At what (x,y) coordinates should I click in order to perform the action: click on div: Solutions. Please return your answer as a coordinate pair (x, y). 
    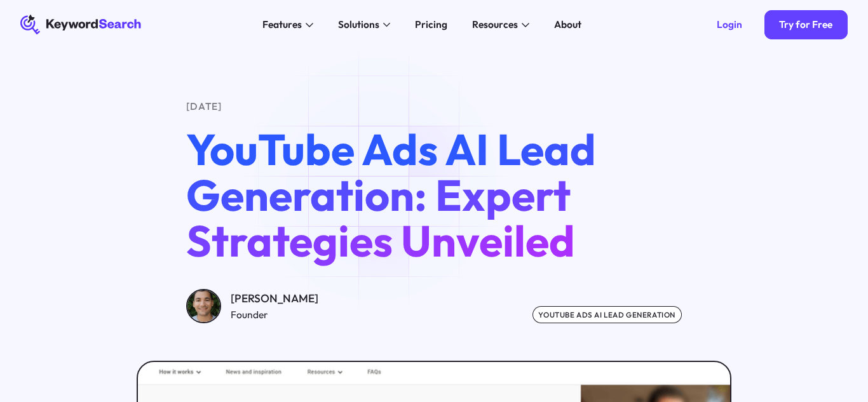
    Looking at the image, I should click on (359, 24).